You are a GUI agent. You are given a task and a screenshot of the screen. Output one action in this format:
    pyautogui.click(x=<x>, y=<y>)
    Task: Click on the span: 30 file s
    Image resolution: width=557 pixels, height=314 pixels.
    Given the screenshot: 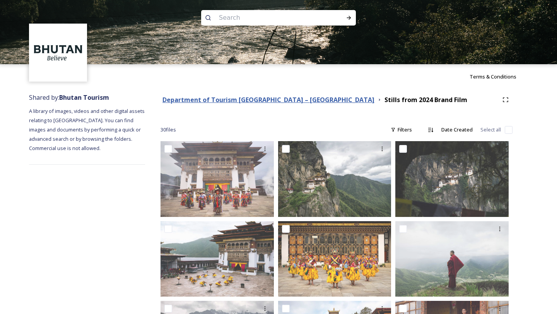 What is the action you would take?
    pyautogui.click(x=168, y=130)
    